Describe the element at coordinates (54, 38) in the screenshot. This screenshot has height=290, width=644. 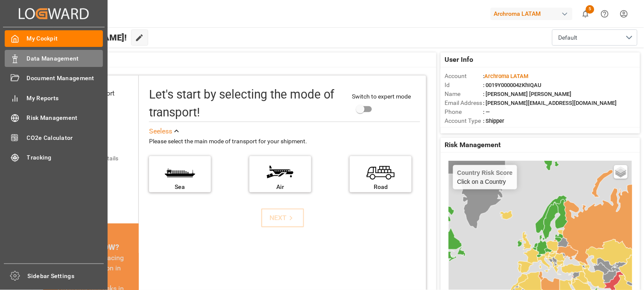
I see `a: My Cockpit` at that location.